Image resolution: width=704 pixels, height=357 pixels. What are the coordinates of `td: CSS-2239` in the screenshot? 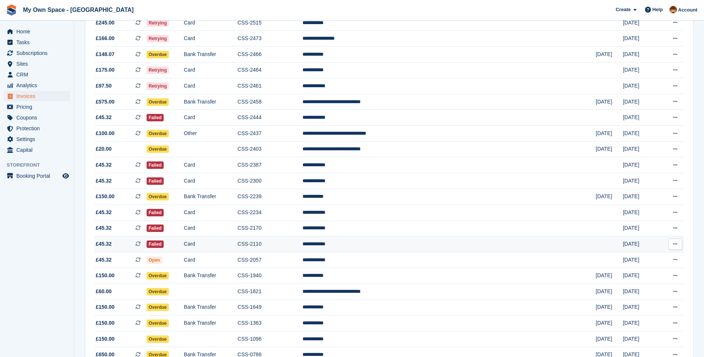 It's located at (270, 197).